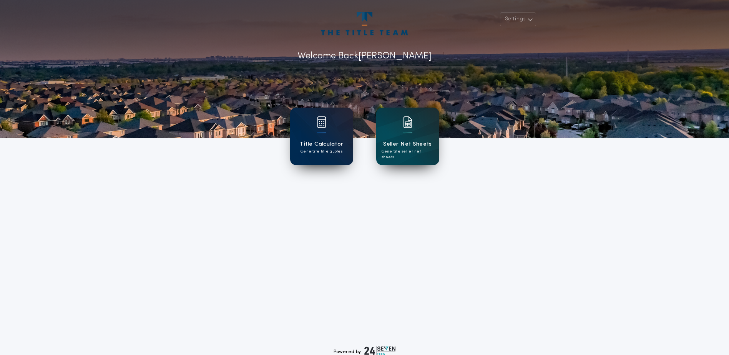 Image resolution: width=729 pixels, height=355 pixels. Describe the element at coordinates (518, 19) in the screenshot. I see `button: Settings` at that location.